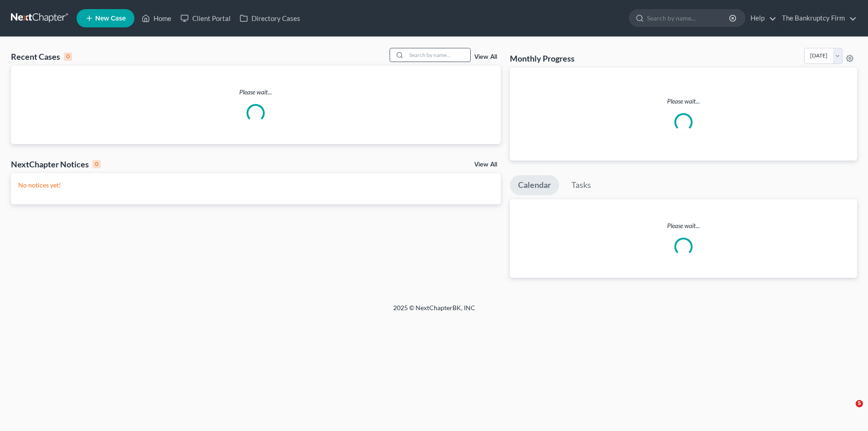 The image size is (868, 431). Describe the element at coordinates (534, 185) in the screenshot. I see `a: Calendar` at that location.